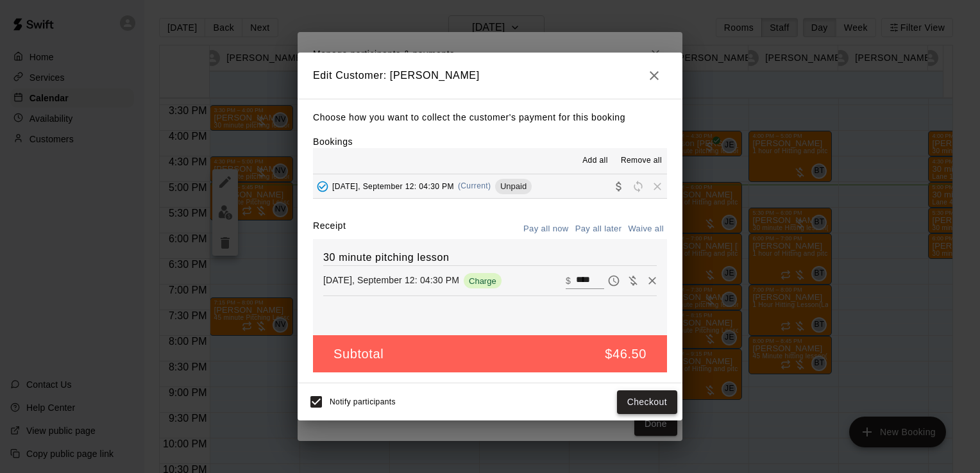 This screenshot has width=980, height=473. Describe the element at coordinates (475, 186) in the screenshot. I see `span: (Current)` at that location.